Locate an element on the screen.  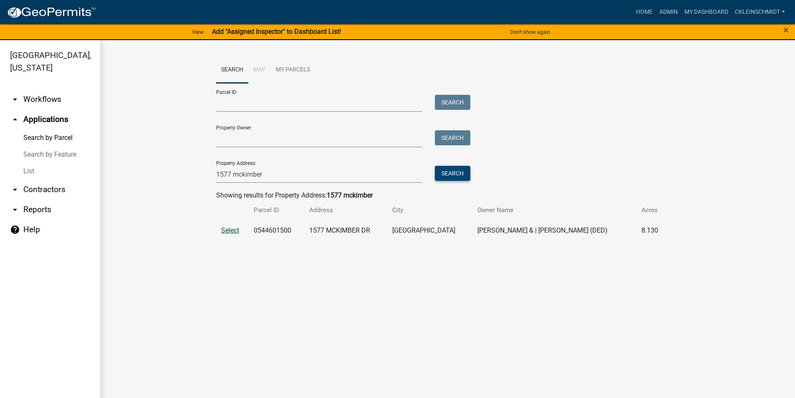
a: My Dashboard is located at coordinates (706, 12).